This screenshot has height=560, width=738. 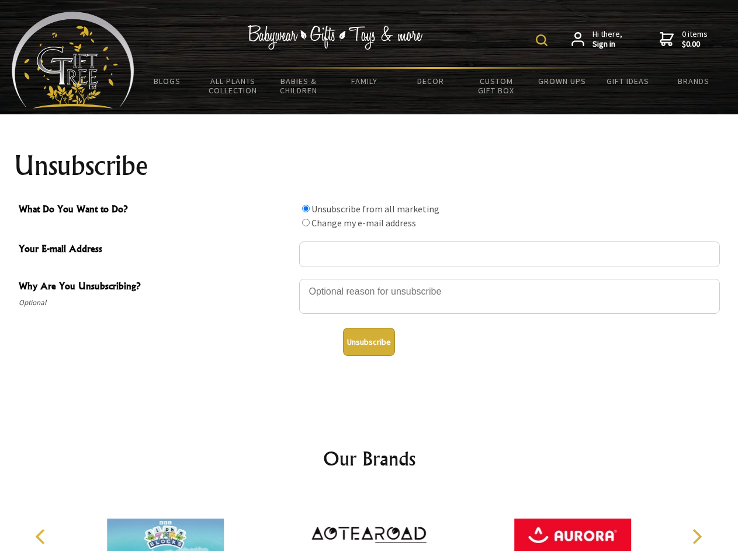 What do you see at coordinates (364, 82) in the screenshot?
I see `a: Family` at bounding box center [364, 82].